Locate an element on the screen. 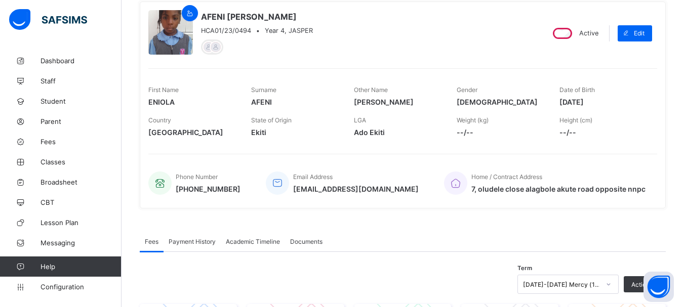 This screenshot has width=684, height=307. span: Ado Ekiti is located at coordinates (397, 132).